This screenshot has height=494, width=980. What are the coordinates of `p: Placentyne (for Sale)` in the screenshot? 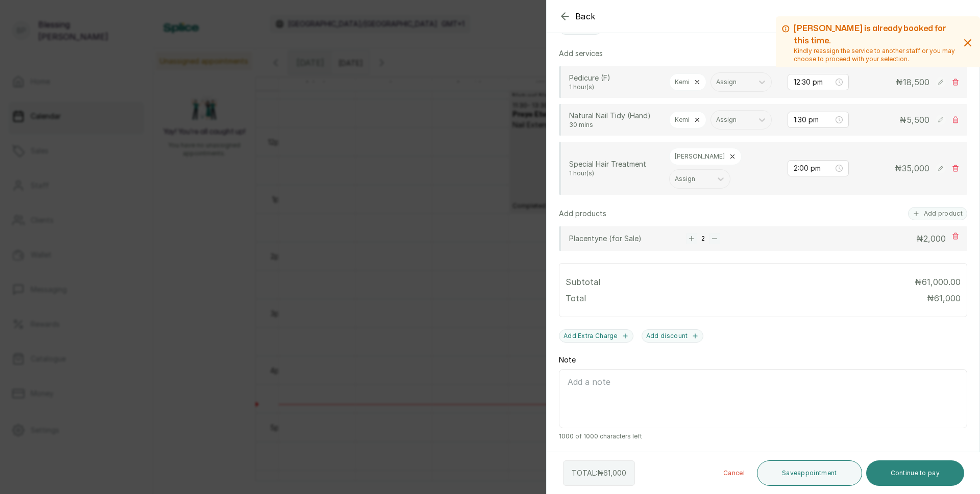 It's located at (627, 239).